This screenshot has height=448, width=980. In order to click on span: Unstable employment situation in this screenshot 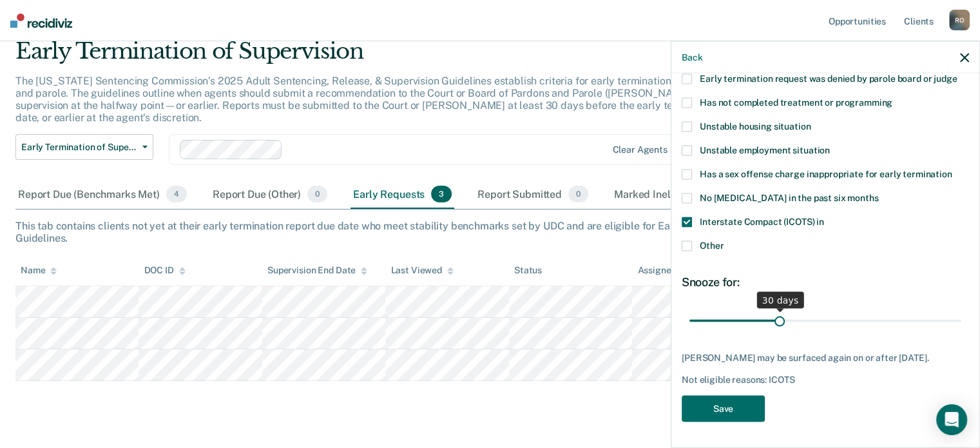, I will do `click(765, 150)`.